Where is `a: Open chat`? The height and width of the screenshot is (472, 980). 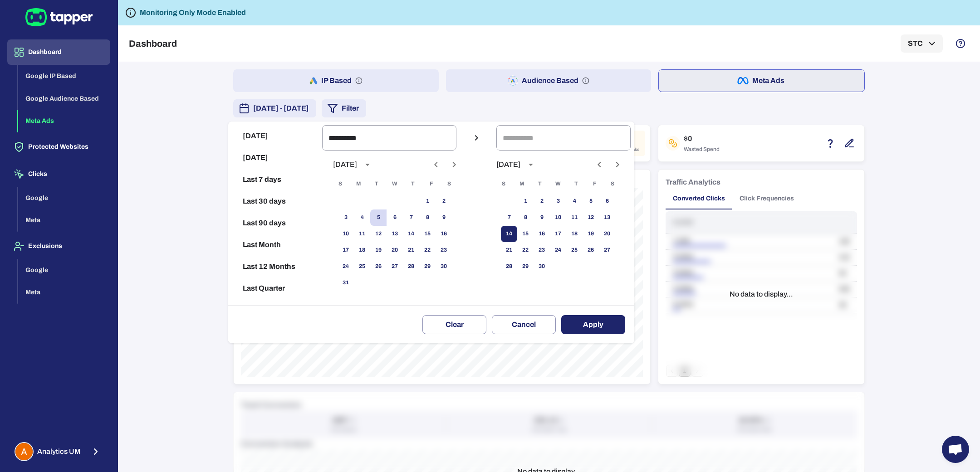
a: Open chat is located at coordinates (956, 449).